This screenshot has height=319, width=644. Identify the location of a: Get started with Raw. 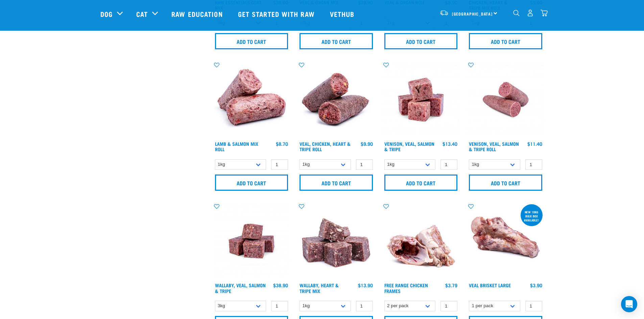
(277, 14).